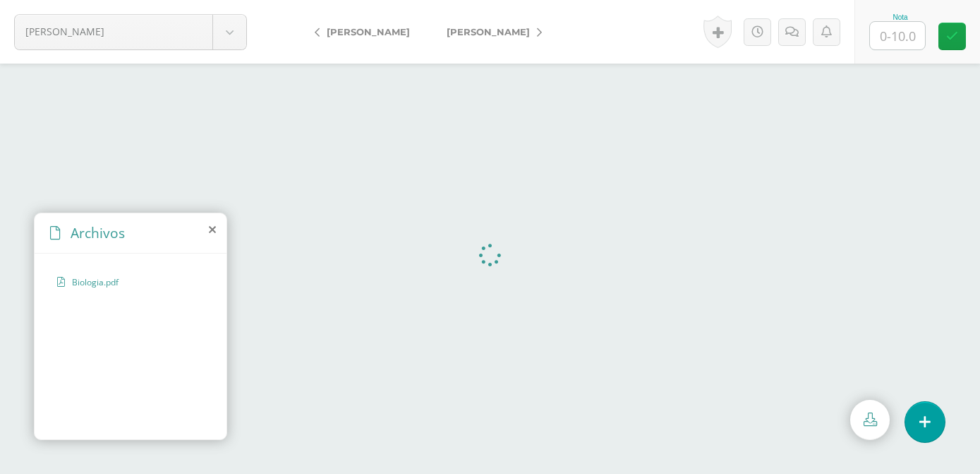 The width and height of the screenshot is (980, 474). What do you see at coordinates (130, 282) in the screenshot?
I see `span: Biologia.pdf` at bounding box center [130, 282].